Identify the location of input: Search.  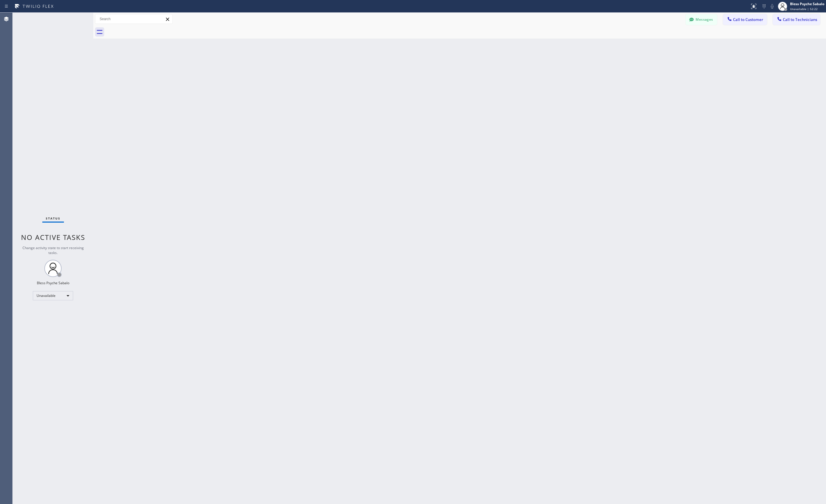
(134, 19).